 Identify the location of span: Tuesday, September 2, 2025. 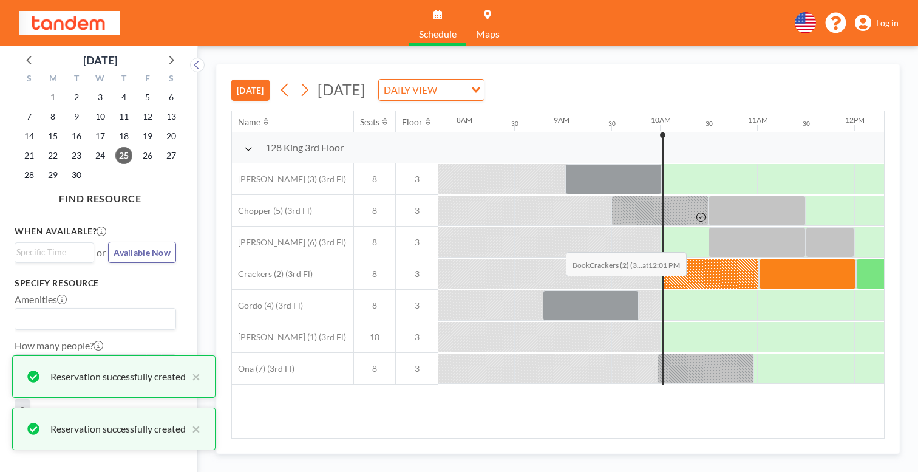
(77, 97).